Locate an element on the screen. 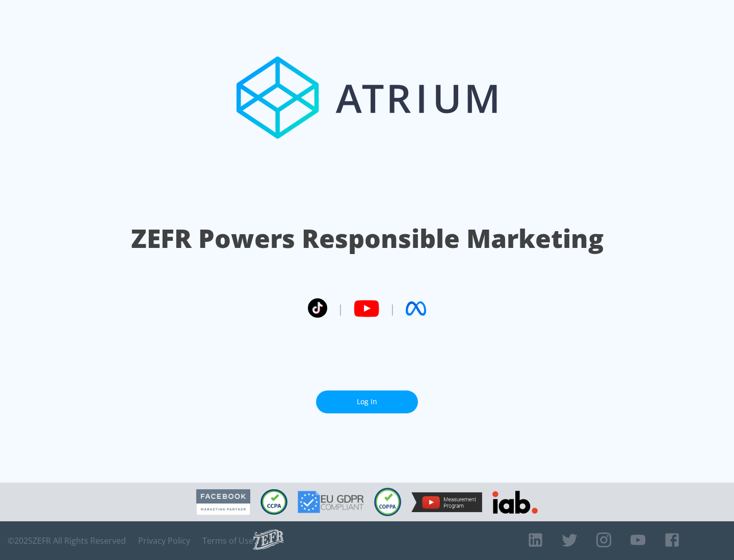 The width and height of the screenshot is (734, 560). img: Facebook Marketing Partner is located at coordinates (224, 502).